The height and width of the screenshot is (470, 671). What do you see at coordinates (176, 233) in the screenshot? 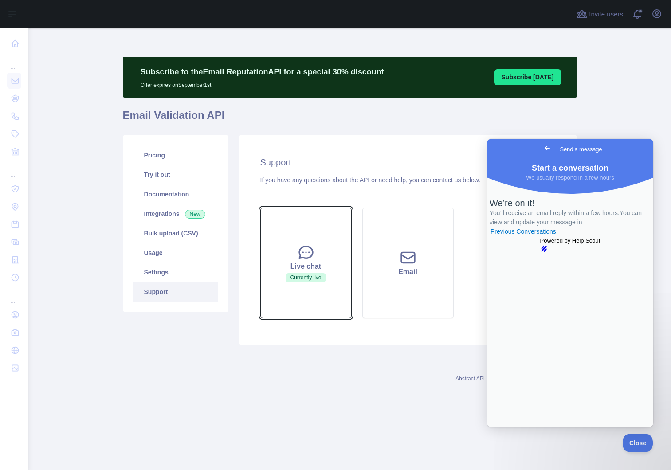
I see `a: Bulk upload (CSV)` at bounding box center [176, 233].